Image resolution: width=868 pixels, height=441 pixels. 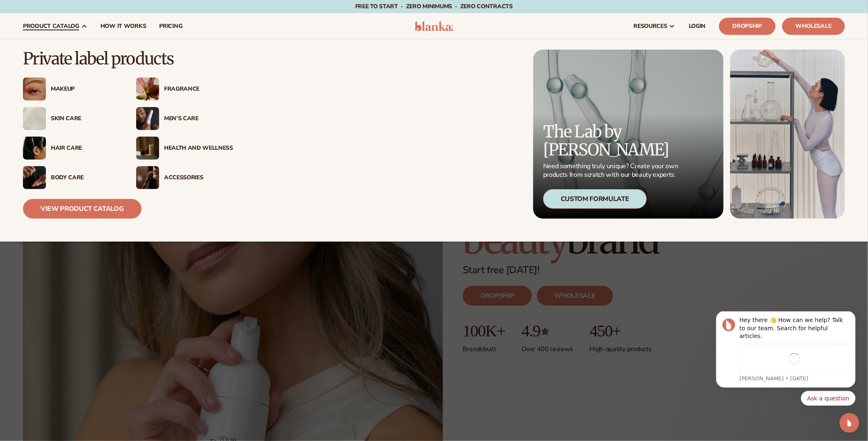 What do you see at coordinates (198, 89) in the screenshot?
I see `div: Fragrance` at bounding box center [198, 89].